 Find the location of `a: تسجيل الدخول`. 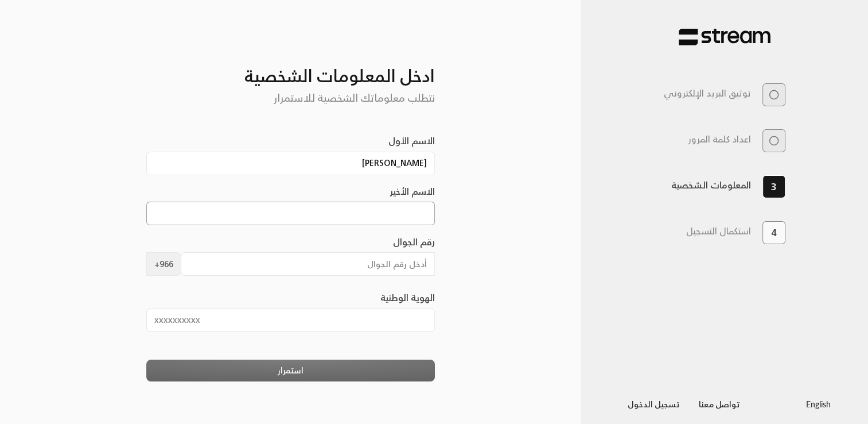

a: تسجيل الدخول is located at coordinates (654, 403).